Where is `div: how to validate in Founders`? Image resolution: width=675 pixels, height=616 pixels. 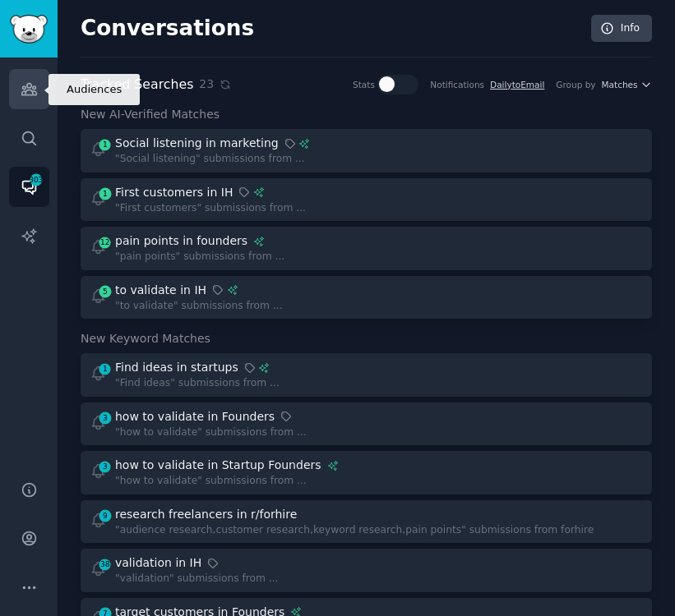
div: how to validate in Founders is located at coordinates (195, 416).